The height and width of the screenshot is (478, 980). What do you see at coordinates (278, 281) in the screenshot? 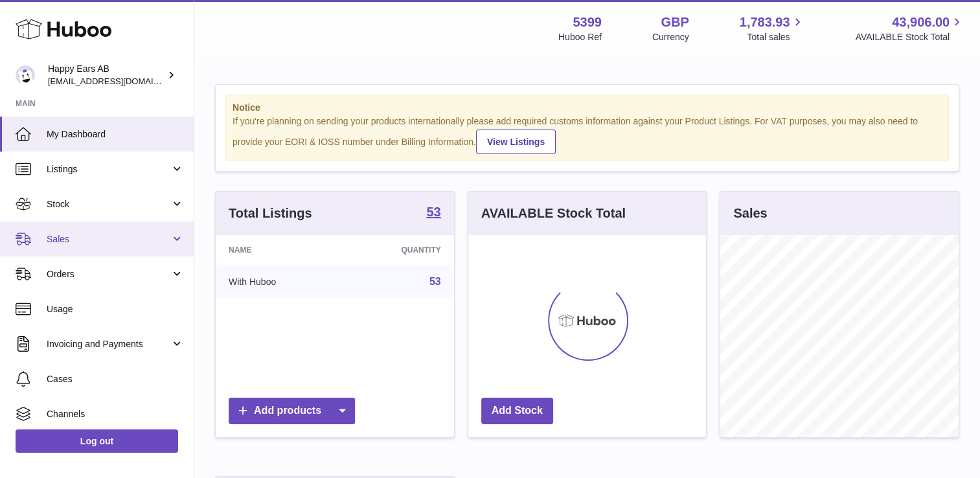
I see `td: With Huboo` at bounding box center [278, 281].